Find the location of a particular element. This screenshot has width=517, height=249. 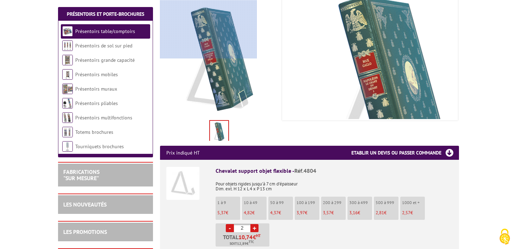

span: Soit € is located at coordinates (242, 244).